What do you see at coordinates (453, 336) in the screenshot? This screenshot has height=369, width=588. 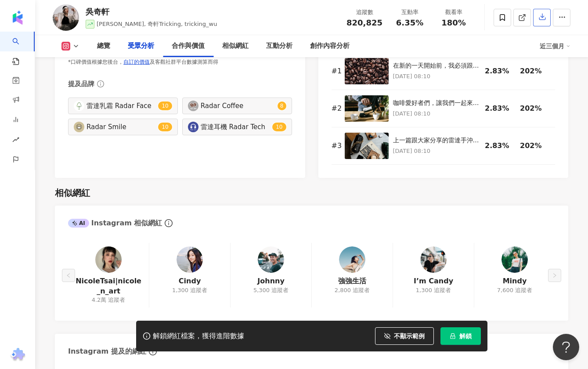 I see `span: lock` at bounding box center [453, 336].